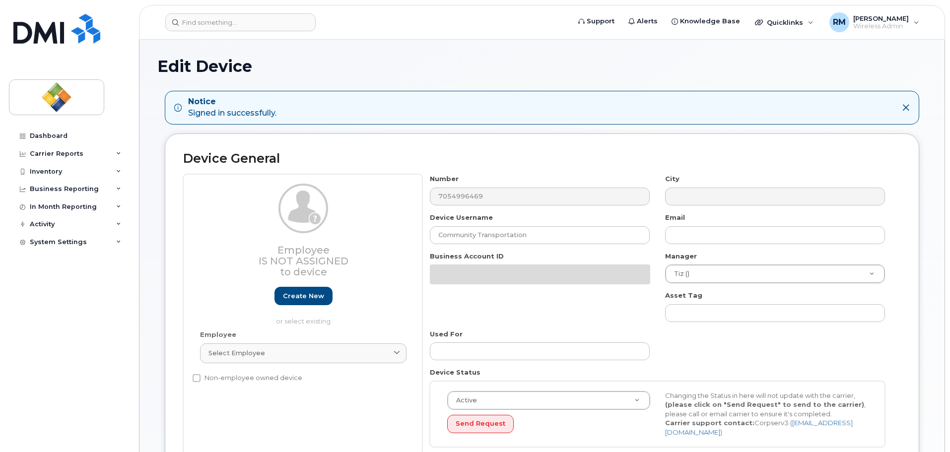  Describe the element at coordinates (303, 261) in the screenshot. I see `h3: Employee` at that location.